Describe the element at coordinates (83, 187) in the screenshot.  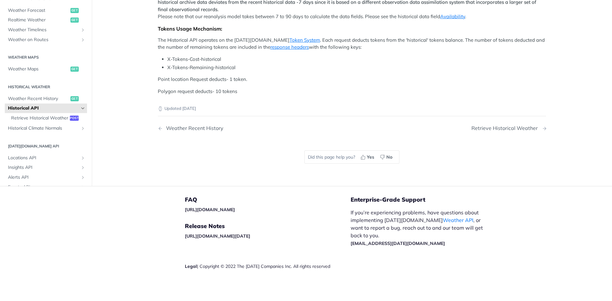
I see `button: Show subpages for Events API` at that location.